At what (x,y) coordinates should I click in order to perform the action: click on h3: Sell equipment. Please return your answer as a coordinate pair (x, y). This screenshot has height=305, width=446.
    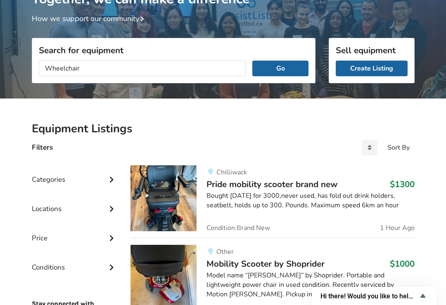
    Looking at the image, I should click on (371, 50).